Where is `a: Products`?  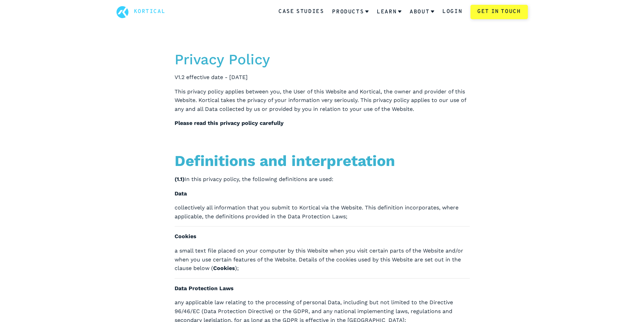
a: Products is located at coordinates (350, 12).